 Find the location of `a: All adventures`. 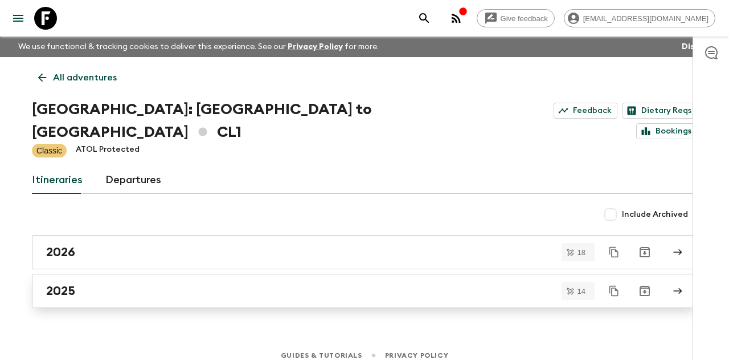

a: All adventures is located at coordinates (77, 77).